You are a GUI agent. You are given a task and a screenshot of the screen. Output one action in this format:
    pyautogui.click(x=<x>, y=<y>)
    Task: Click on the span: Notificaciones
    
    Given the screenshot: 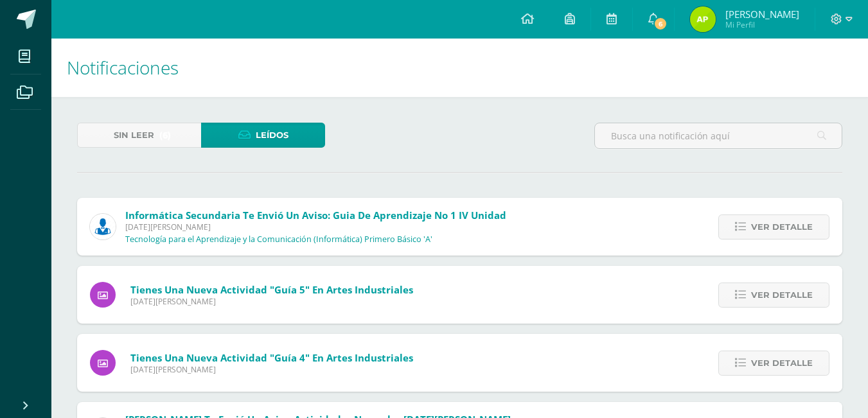 What is the action you would take?
    pyautogui.click(x=123, y=67)
    